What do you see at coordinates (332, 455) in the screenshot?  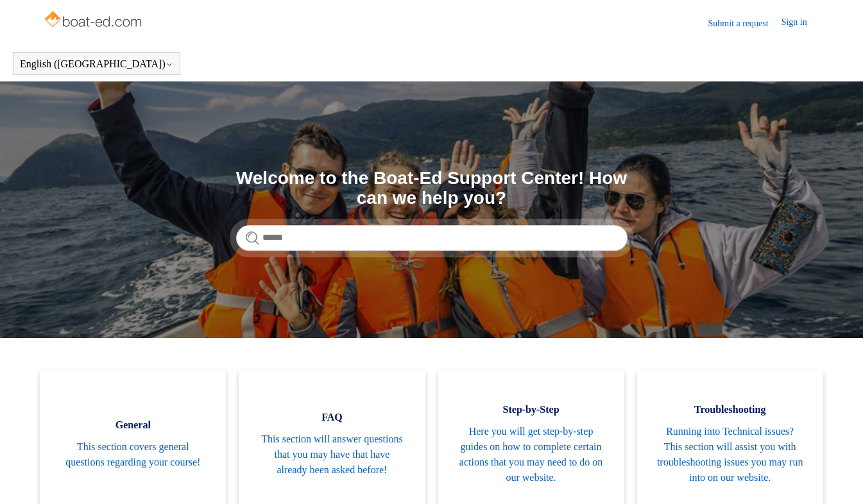 I see `span: This section will answer questions that you may have that have already been asked before!` at bounding box center [332, 455].